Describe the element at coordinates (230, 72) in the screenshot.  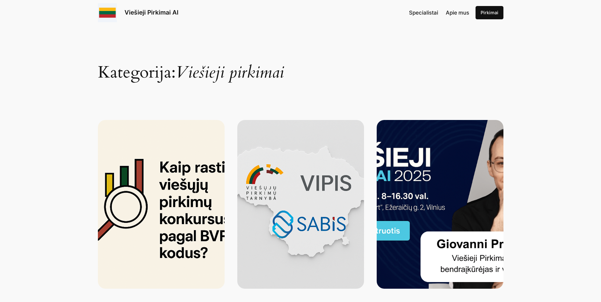
I see `span: Viešieji pirkimai` at that location.